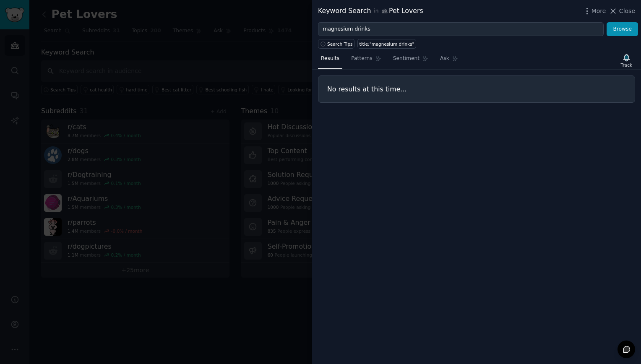 The image size is (641, 364). What do you see at coordinates (330, 60) in the screenshot?
I see `a: Results` at bounding box center [330, 60].